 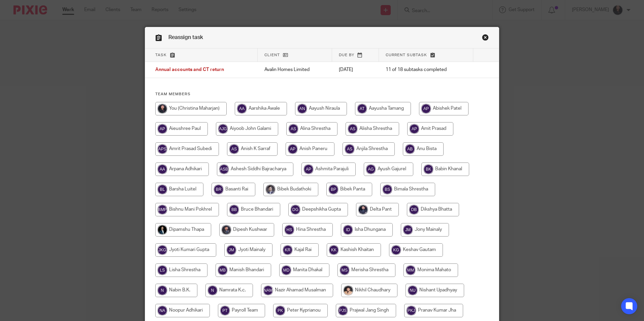 What do you see at coordinates (406, 55) in the screenshot?
I see `span: Current subtask` at bounding box center [406, 55].